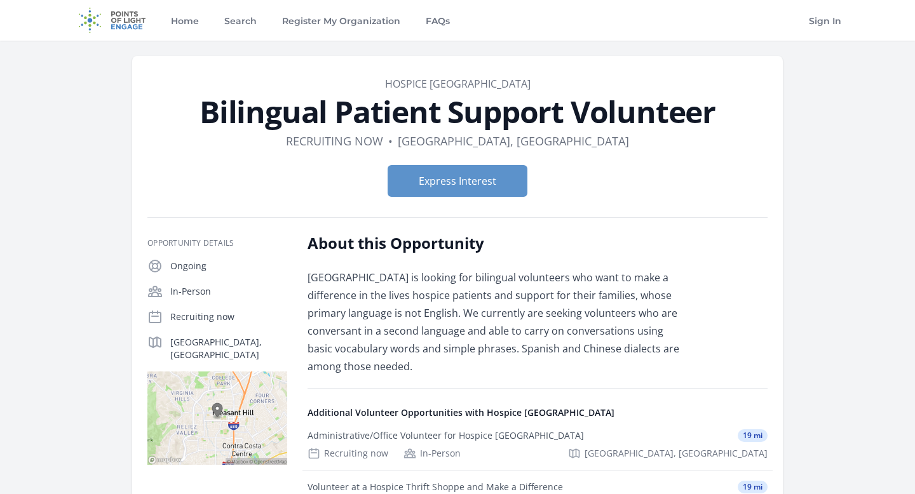  I want to click on div: Volunteer at a Hospice Thrift Shoppe and Make a Difference, so click(435, 487).